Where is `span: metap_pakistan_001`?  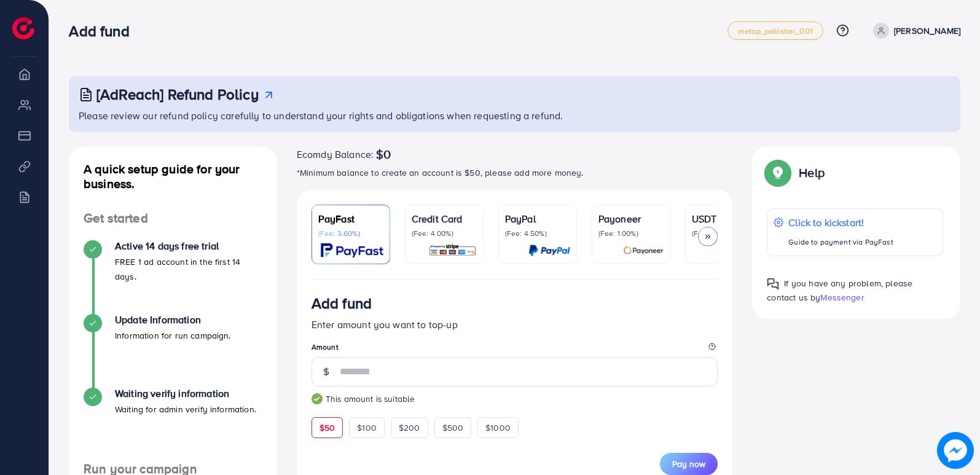 span: metap_pakistan_001 is located at coordinates (775, 31).